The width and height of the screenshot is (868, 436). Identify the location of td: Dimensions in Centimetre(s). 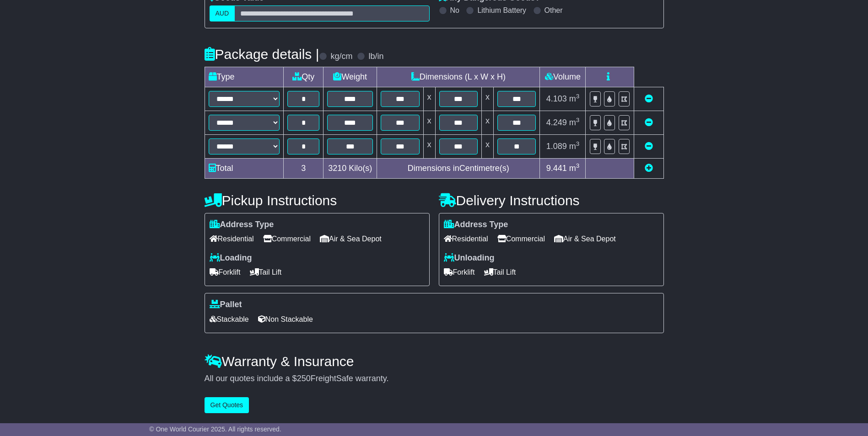
(459, 168).